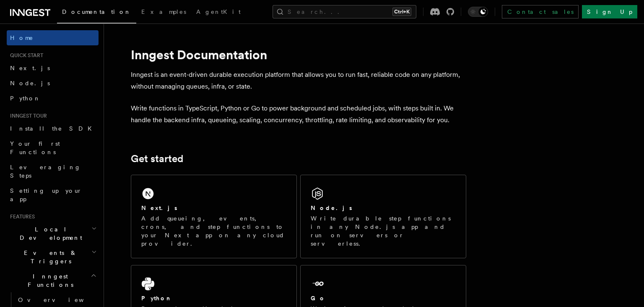 This screenshot has width=644, height=307. What do you see at coordinates (52, 171) in the screenshot?
I see `a: Leveraging Steps` at bounding box center [52, 171].